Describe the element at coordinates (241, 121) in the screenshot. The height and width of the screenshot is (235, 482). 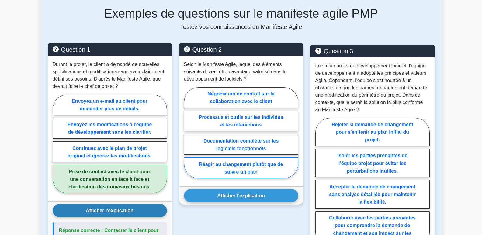
I see `font: Processus et outils sur les individus et les interactions` at that location.